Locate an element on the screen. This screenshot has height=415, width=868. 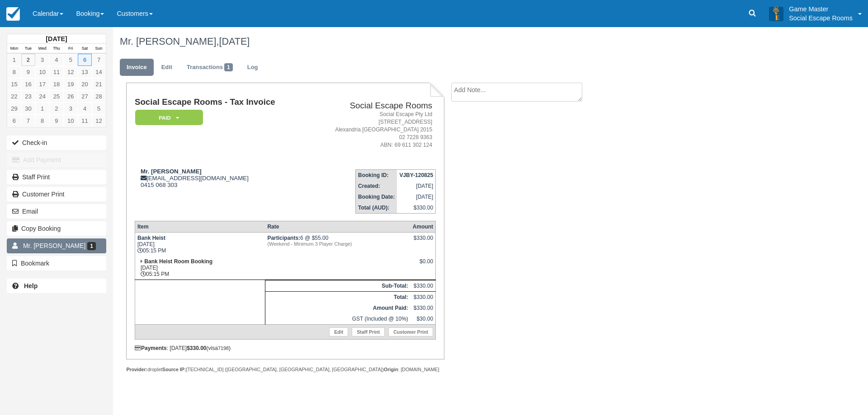
th: Booking Date: is located at coordinates (377, 197).